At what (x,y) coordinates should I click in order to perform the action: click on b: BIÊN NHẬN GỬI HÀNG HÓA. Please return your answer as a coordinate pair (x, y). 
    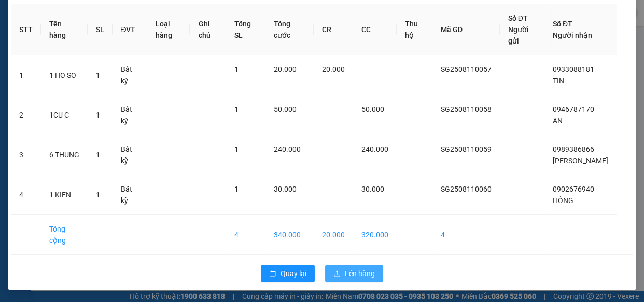
    Looking at the image, I should click on (83, 57).